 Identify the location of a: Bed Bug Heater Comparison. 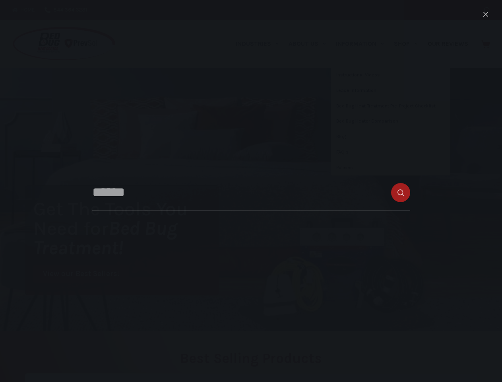
(391, 121).